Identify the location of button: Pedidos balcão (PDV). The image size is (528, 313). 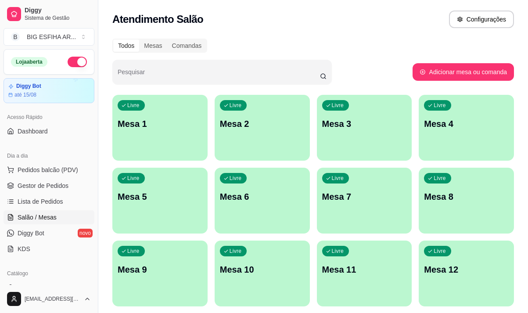
(49, 170).